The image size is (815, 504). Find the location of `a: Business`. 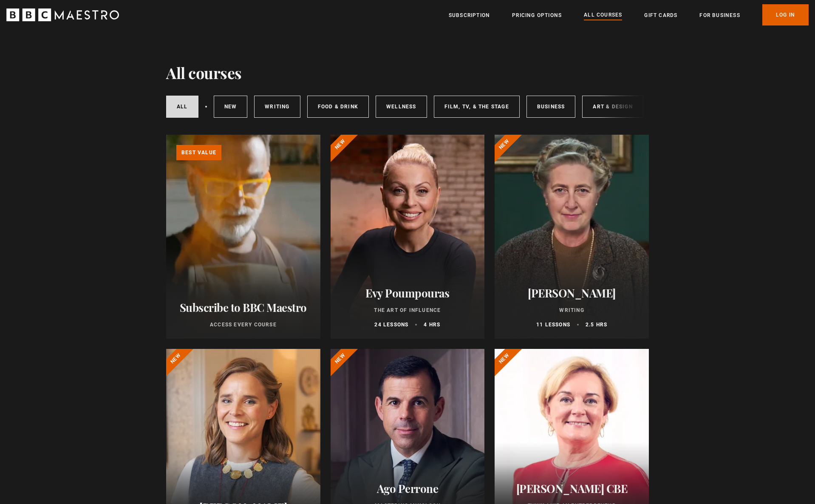

a: Business is located at coordinates (551, 107).